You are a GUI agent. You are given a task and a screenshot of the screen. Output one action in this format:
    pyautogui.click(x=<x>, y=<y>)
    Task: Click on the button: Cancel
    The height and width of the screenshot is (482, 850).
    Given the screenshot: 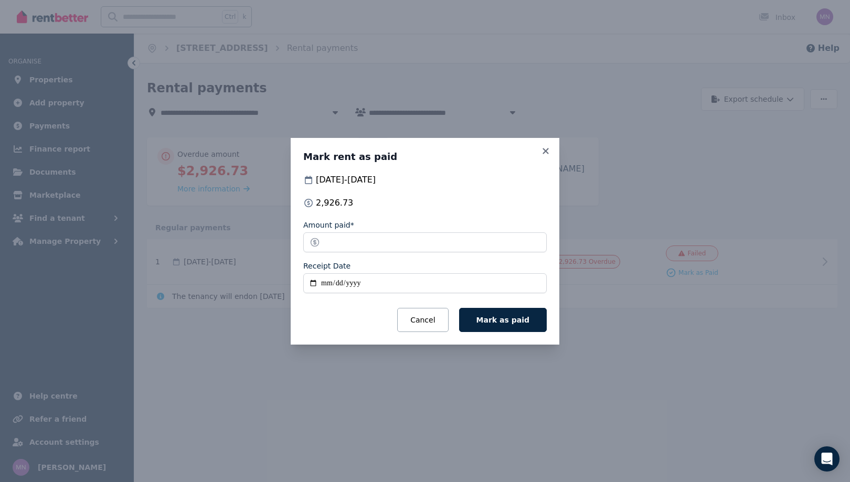 What is the action you would take?
    pyautogui.click(x=422, y=320)
    